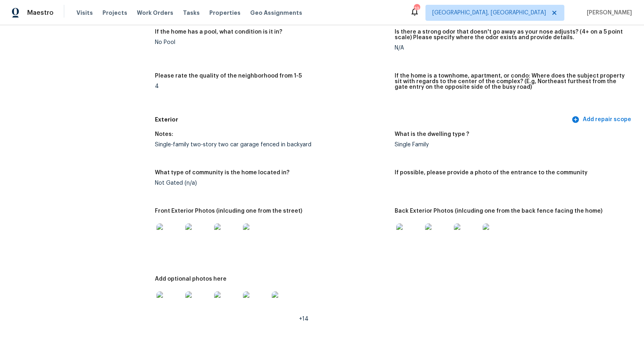  I want to click on h5: If possible, please provide a photo of the entrance to the community, so click(491, 172).